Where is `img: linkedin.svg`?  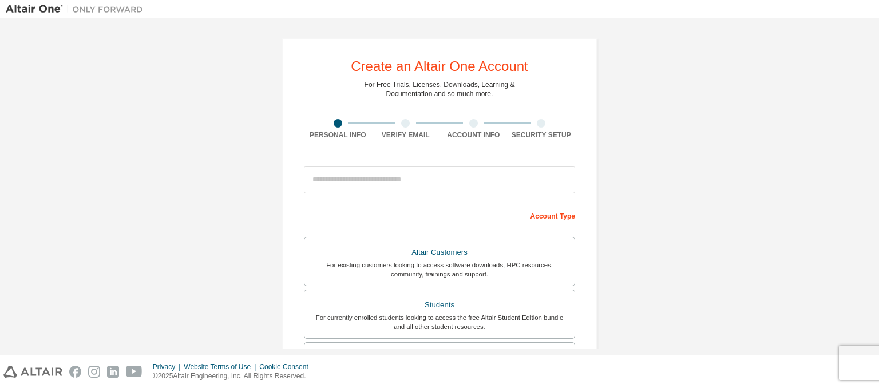
img: linkedin.svg is located at coordinates (113, 371).